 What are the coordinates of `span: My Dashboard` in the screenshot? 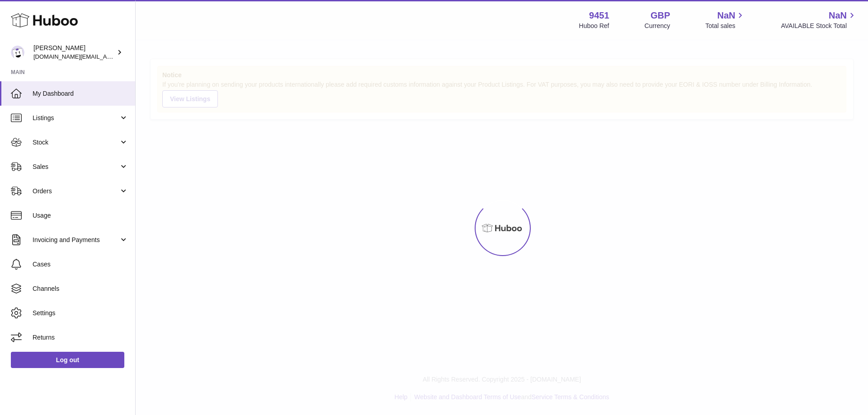 It's located at (80, 93).